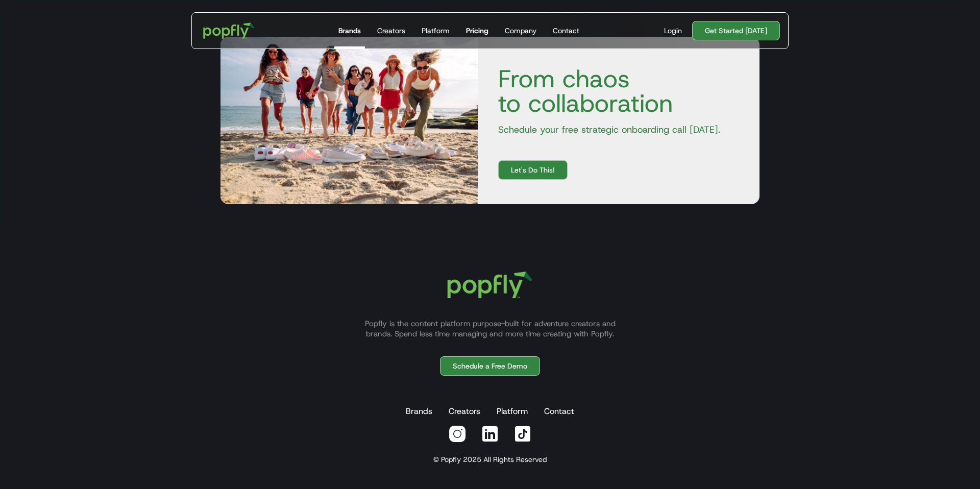  Describe the element at coordinates (490, 459) in the screenshot. I see `div: © Popfly 2025 All Rights Reserved` at that location.